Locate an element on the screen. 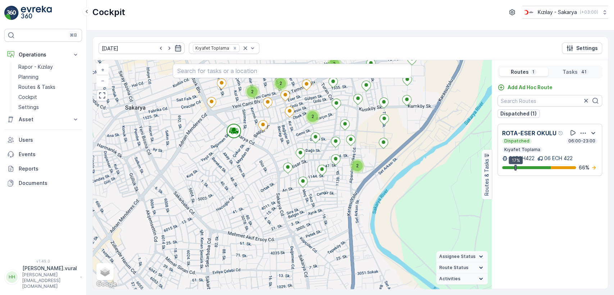 Image resolution: width=614 pixels, height=295 pixels. p: Events is located at coordinates (49, 154).